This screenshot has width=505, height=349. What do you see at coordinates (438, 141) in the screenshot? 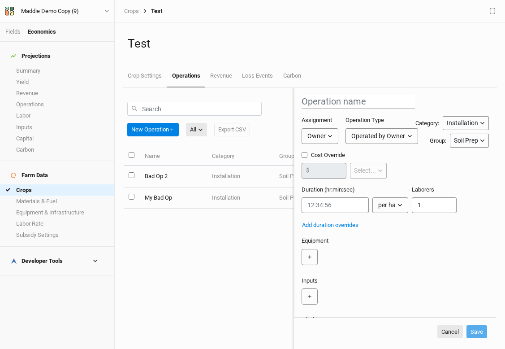
I see `div: Group:` at bounding box center [438, 141].